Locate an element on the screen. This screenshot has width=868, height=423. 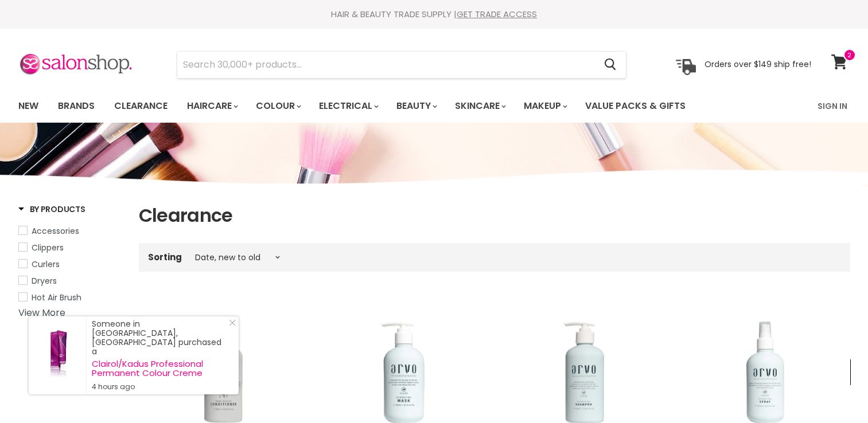
a: Beauty is located at coordinates (416, 106).